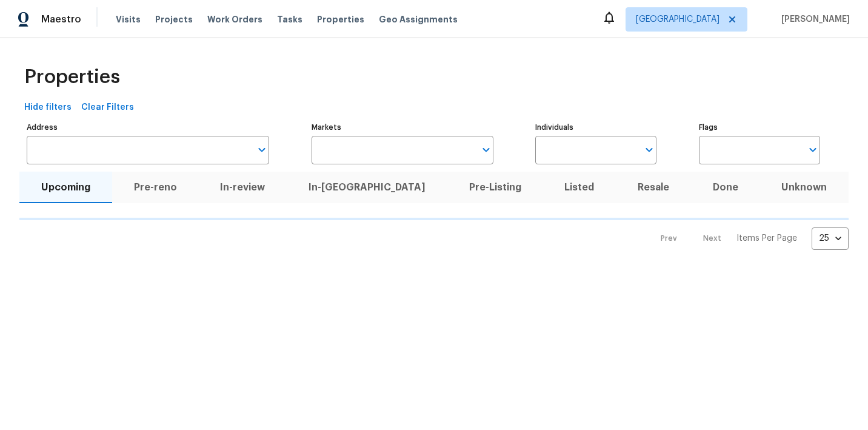 The image size is (868, 430). What do you see at coordinates (155, 188) in the screenshot?
I see `span: Pre-reno` at bounding box center [155, 188].